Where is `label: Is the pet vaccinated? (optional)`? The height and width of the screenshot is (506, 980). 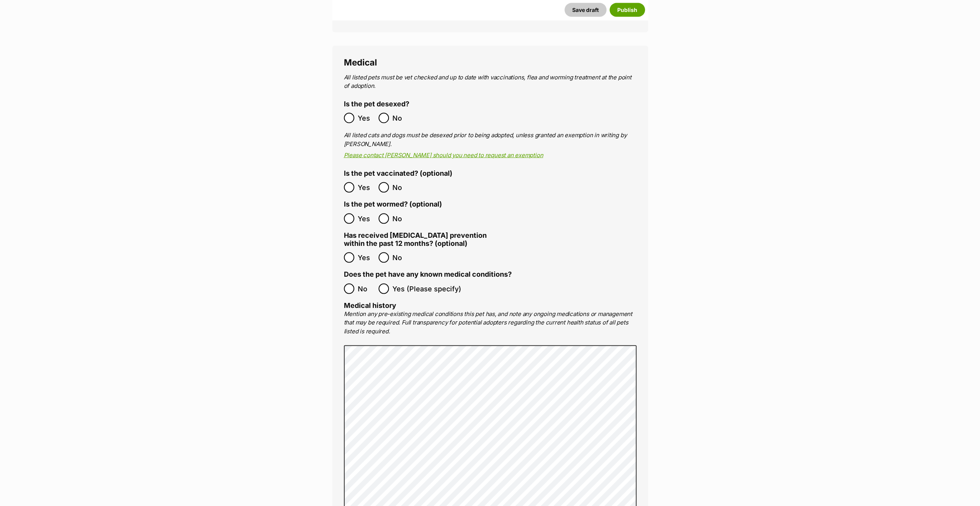
label: Is the pet vaccinated? (optional) is located at coordinates (398, 173).